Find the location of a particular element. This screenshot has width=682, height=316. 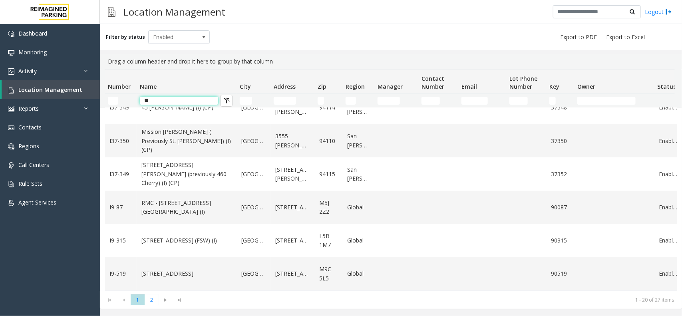

input: Contact Number Filter is located at coordinates (431, 101).